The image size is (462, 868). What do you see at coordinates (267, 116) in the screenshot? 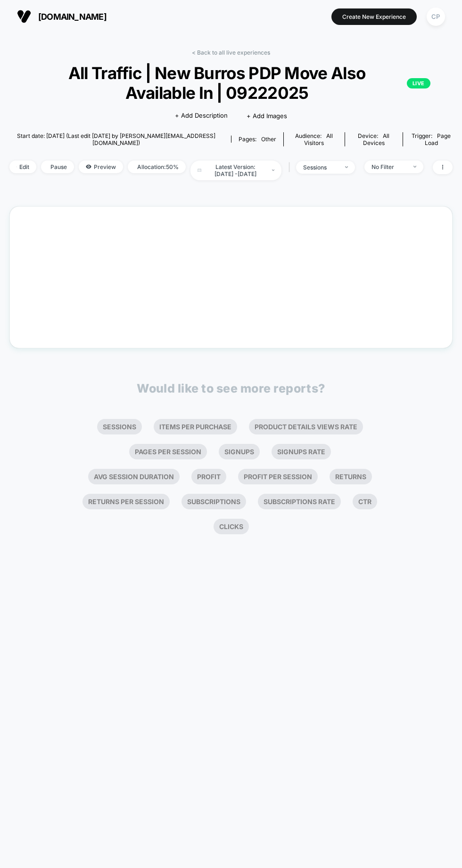
I see `span: + Add Images` at bounding box center [267, 116].